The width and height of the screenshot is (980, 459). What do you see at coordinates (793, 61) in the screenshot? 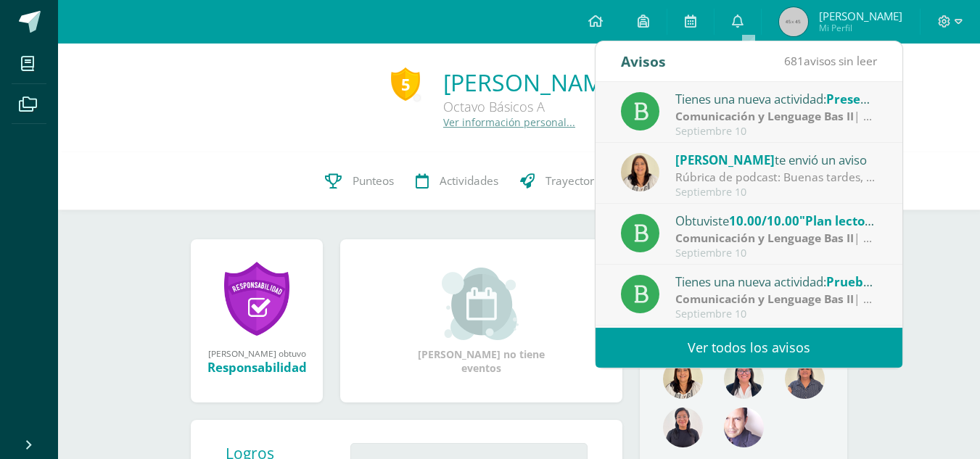
I see `span: 681` at bounding box center [793, 61].